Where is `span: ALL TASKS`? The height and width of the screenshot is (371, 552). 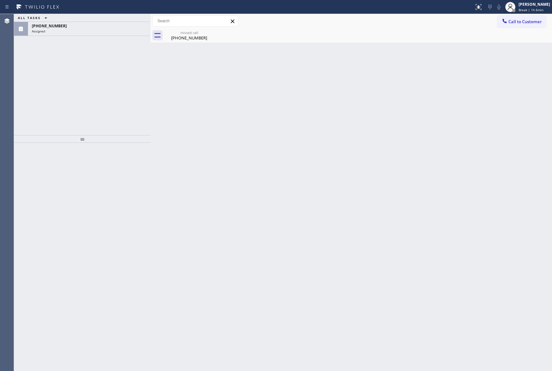
span: ALL TASKS is located at coordinates (29, 18).